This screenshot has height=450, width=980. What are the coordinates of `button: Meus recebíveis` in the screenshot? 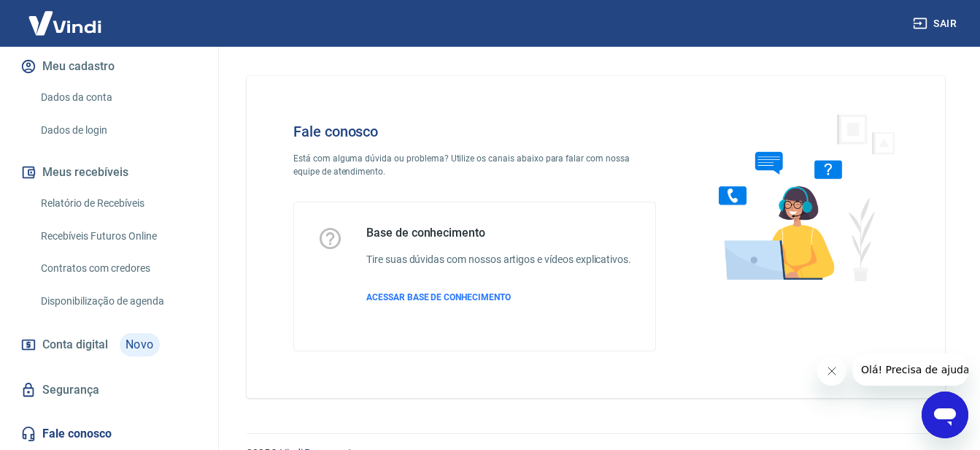 It's located at (109, 172).